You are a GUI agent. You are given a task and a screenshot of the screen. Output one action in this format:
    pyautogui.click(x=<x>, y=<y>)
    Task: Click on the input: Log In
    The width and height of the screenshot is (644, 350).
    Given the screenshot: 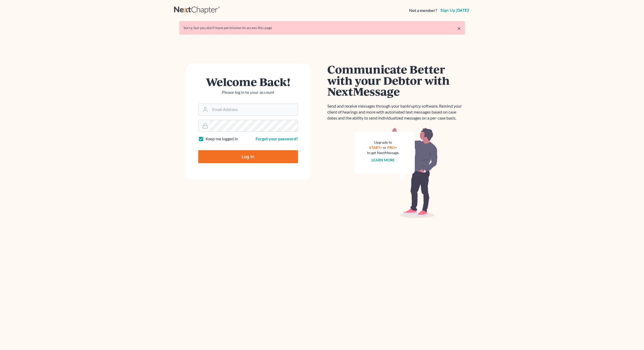 What is the action you would take?
    pyautogui.click(x=248, y=157)
    